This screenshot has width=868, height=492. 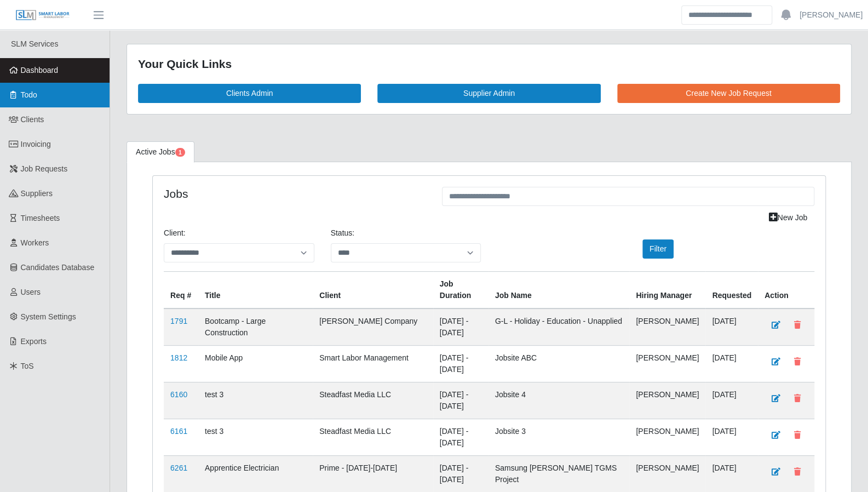 What do you see at coordinates (175, 233) in the screenshot?
I see `label: Client:` at bounding box center [175, 233].